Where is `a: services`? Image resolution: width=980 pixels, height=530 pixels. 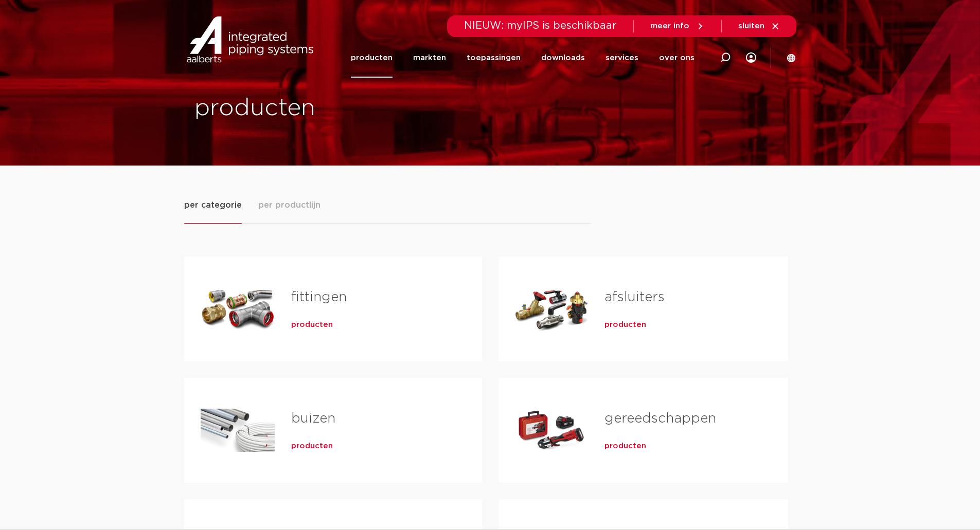
a: services is located at coordinates (622, 58).